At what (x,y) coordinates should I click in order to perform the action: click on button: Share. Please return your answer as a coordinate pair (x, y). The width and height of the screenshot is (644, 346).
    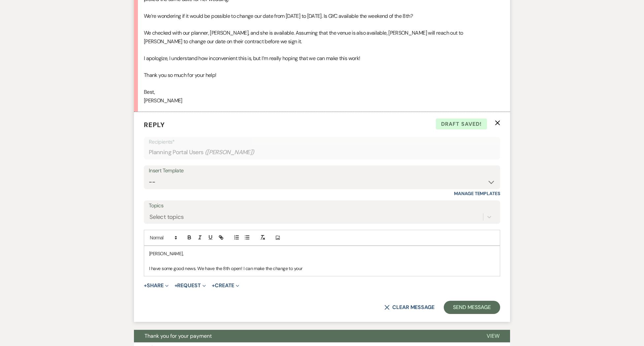
    Looking at the image, I should click on (156, 286).